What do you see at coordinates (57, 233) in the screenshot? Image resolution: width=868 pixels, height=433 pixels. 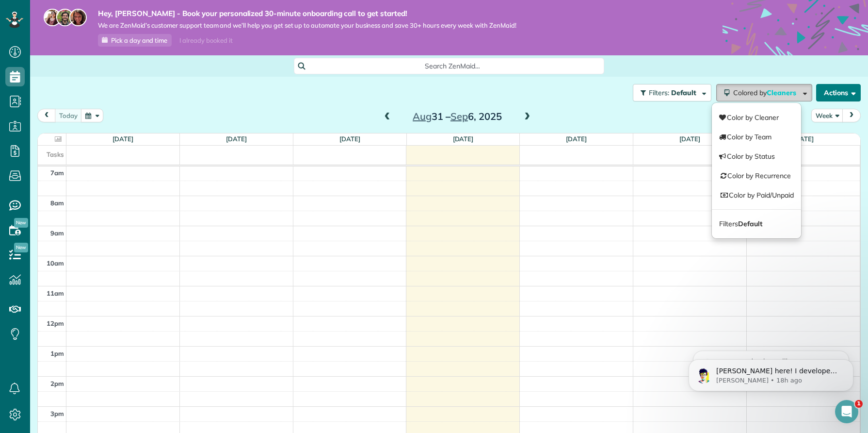 I see `span: 9am` at bounding box center [57, 233].